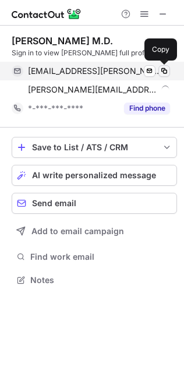  What do you see at coordinates (101, 257) in the screenshot?
I see `span: Find work email` at bounding box center [101, 257].